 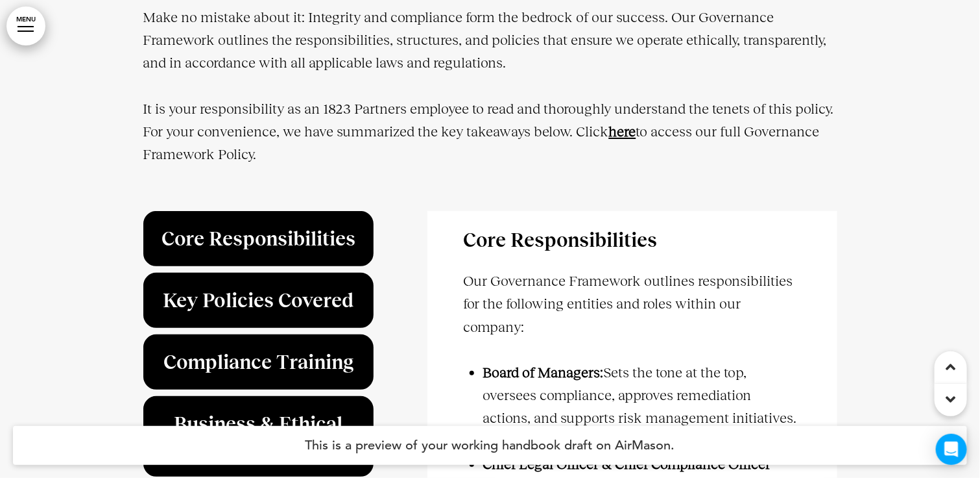 I want to click on p: Make no mistake about it: Integrity and compliance form the bedrock of our success. Our Governanc..., so click(x=491, y=40).